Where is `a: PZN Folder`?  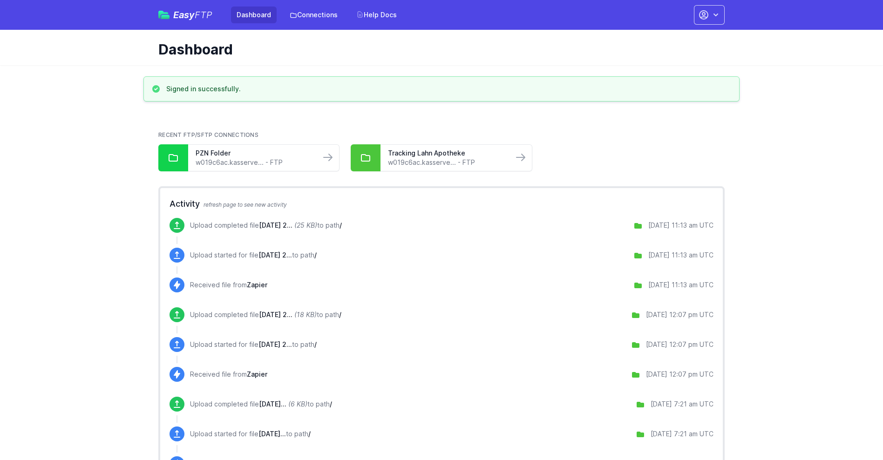
a: PZN Folder is located at coordinates (254, 153).